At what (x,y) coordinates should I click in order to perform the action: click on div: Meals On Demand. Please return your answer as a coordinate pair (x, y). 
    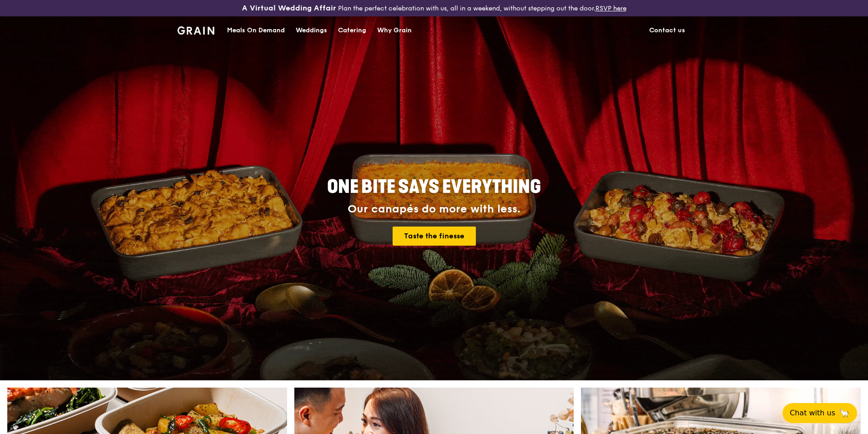
    Looking at the image, I should click on (256, 30).